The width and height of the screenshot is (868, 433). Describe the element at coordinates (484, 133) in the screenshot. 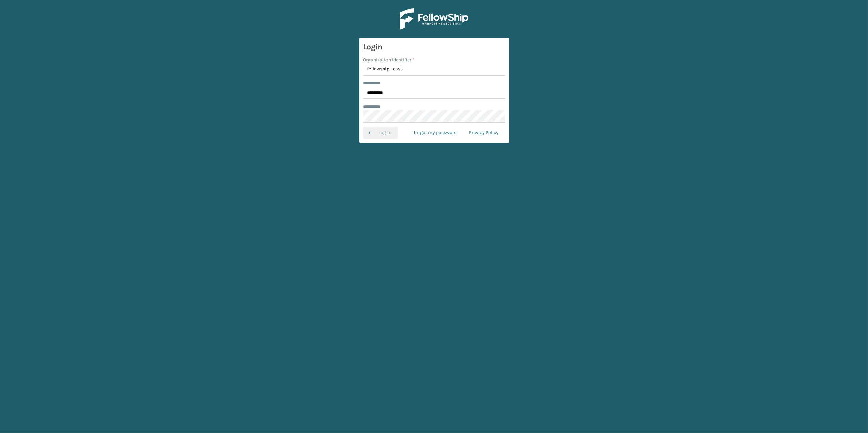

I see `a: Privacy Policy` at that location.